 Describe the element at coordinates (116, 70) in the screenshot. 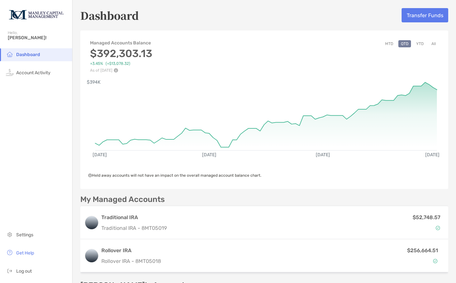

I see `img: Performance Info` at that location.